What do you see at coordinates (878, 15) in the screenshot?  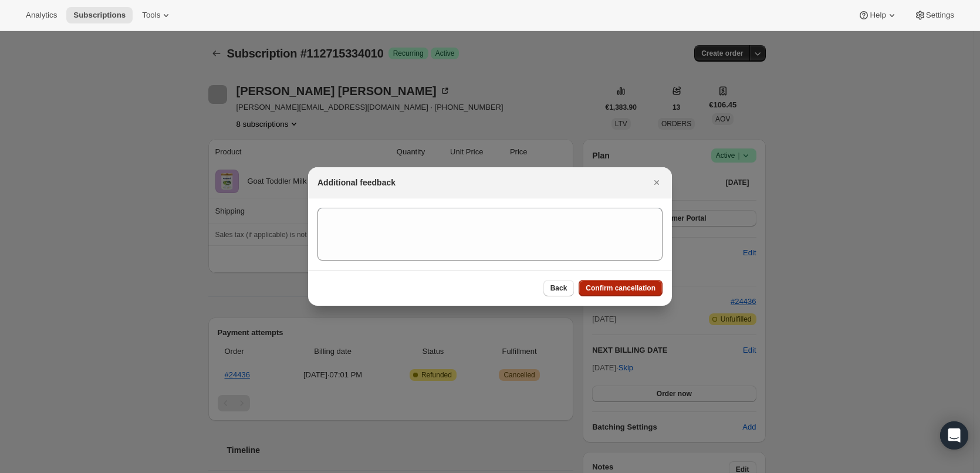 I see `span: Help` at bounding box center [878, 15].